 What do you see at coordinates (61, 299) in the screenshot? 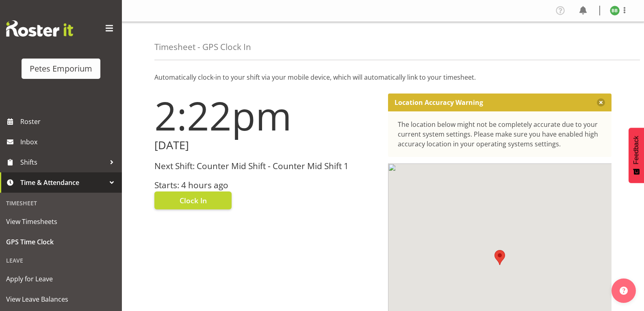
I see `a: View Leave Balances` at bounding box center [61, 299].